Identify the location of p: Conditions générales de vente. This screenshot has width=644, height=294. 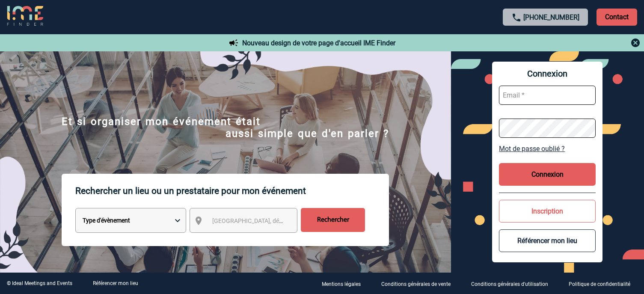
(416, 284).